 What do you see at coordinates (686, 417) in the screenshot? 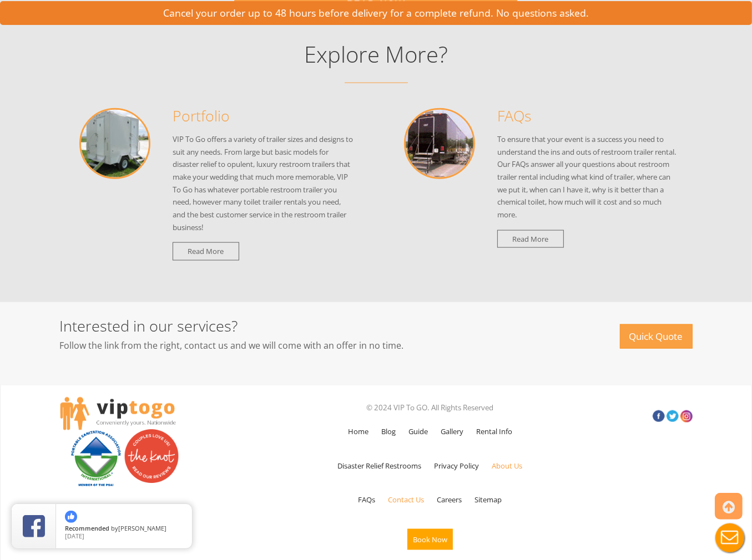
I see `a: Insta` at bounding box center [686, 417].